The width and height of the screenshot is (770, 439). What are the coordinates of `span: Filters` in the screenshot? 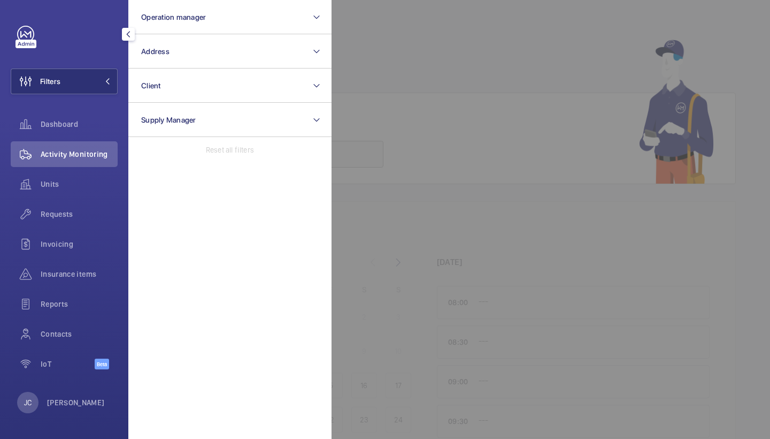 It's located at (50, 81).